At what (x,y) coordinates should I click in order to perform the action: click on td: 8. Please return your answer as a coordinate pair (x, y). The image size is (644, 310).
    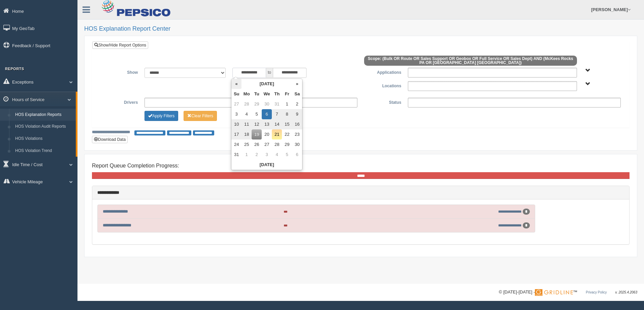
    Looking at the image, I should click on (287, 114).